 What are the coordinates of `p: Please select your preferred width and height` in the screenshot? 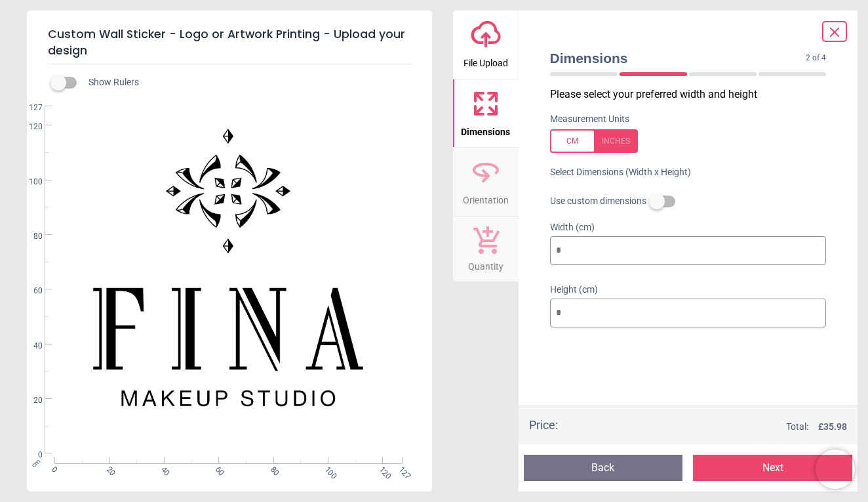 It's located at (694, 94).